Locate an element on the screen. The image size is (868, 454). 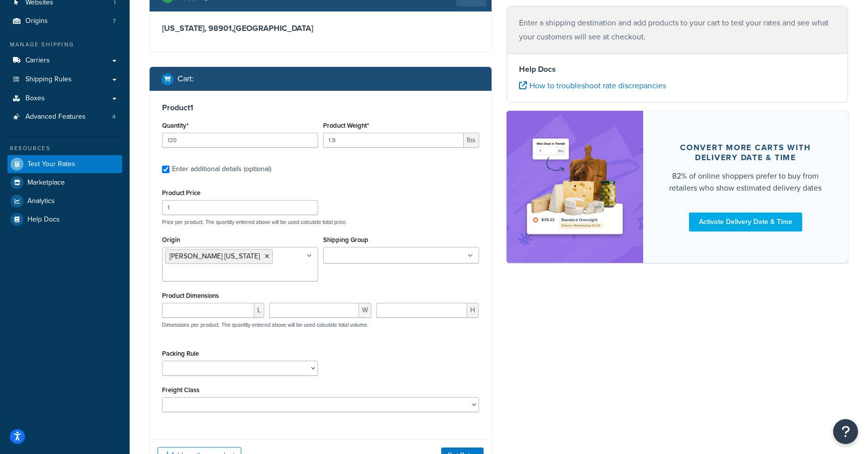
h2: Cart : is located at coordinates (185, 79).